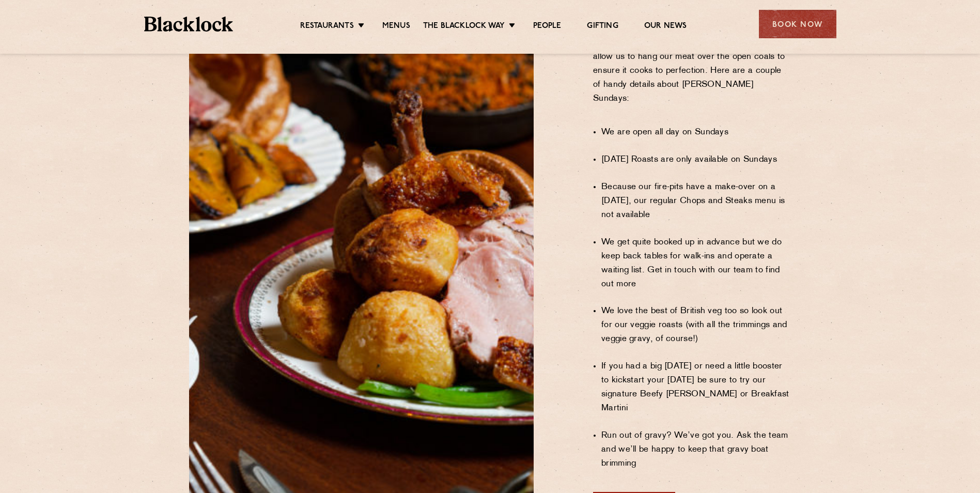  Describe the element at coordinates (396, 27) in the screenshot. I see `a: Menus` at that location.